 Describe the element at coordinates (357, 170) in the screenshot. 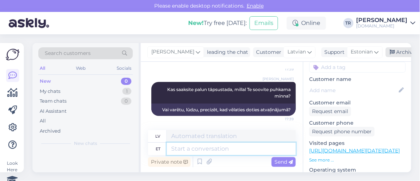

I see `p: Operating system` at that location.